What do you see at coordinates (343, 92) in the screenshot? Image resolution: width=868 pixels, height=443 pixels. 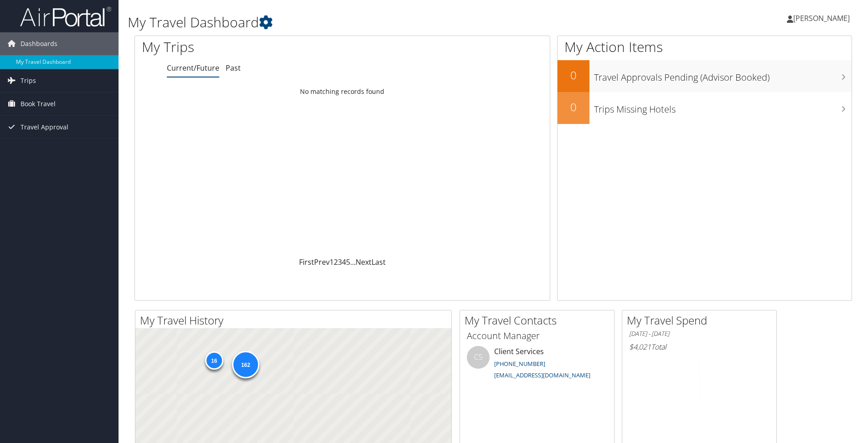 I see `td: No matching records found` at bounding box center [343, 92].